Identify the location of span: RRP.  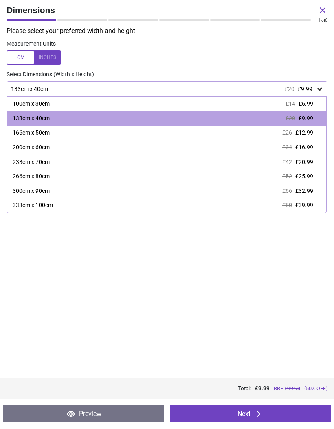
(287, 388).